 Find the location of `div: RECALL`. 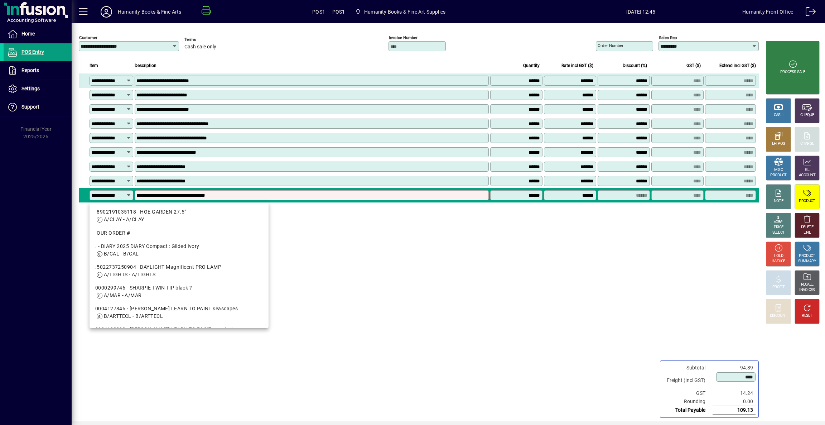

div: RECALL is located at coordinates (807, 284).